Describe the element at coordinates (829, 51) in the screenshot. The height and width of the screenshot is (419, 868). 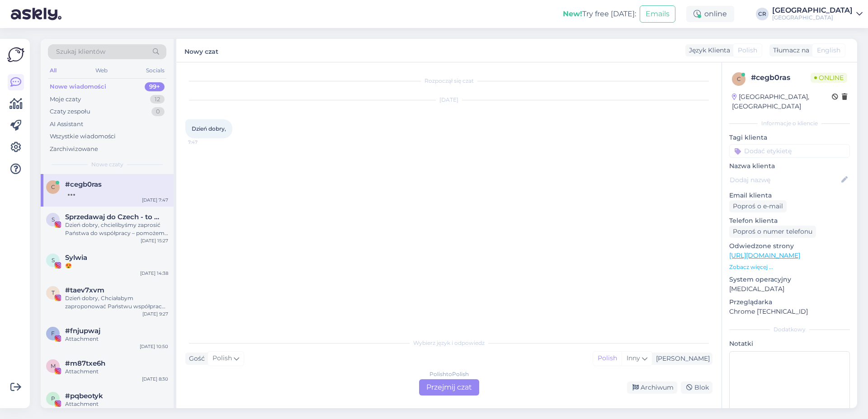
I see `span: English` at that location.